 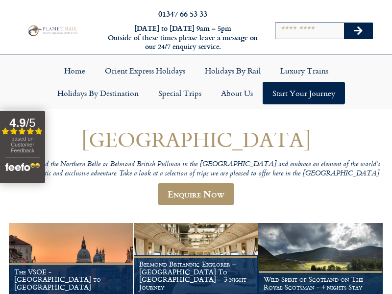 I want to click on button: Search, so click(x=358, y=31).